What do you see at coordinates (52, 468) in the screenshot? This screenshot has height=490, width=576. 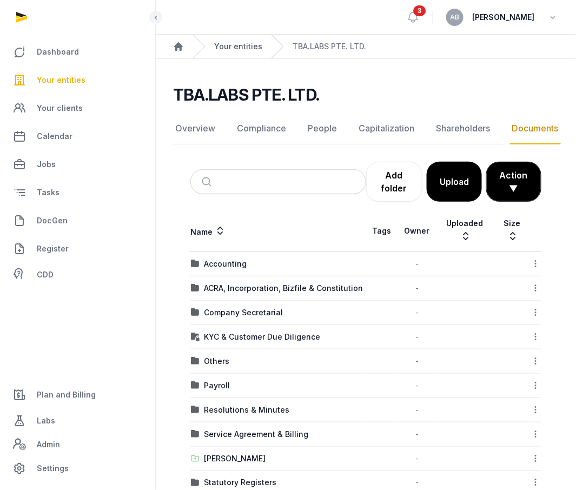 I see `span: Settings` at bounding box center [52, 468].